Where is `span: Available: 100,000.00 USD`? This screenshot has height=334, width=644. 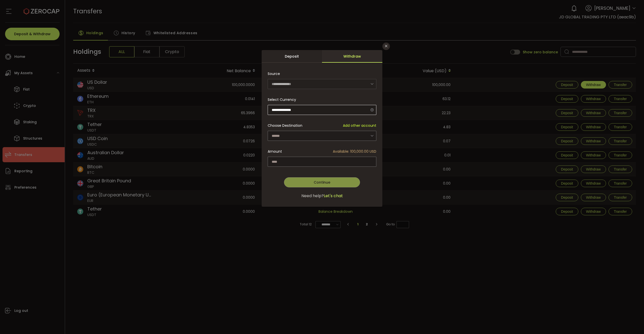 span: Available: 100,000.00 USD is located at coordinates (354, 152).